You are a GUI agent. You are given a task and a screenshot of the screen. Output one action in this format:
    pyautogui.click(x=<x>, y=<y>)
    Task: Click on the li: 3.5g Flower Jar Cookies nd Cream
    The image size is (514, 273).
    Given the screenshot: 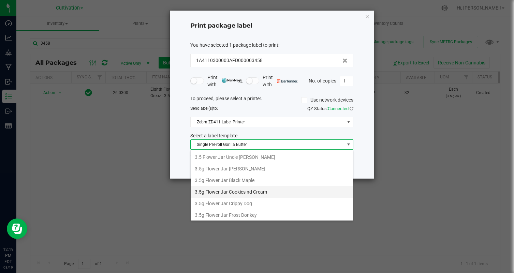 What is the action you would take?
    pyautogui.click(x=272, y=192)
    